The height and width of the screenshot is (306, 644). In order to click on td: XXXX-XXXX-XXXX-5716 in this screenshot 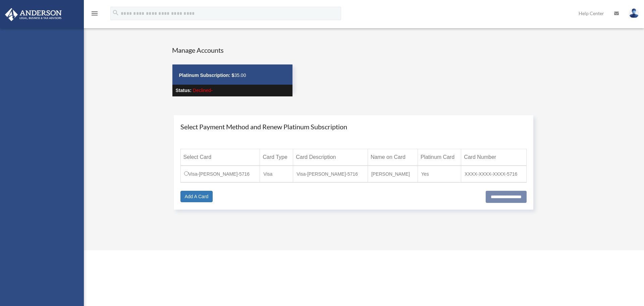, I will do `click(493, 174)`.